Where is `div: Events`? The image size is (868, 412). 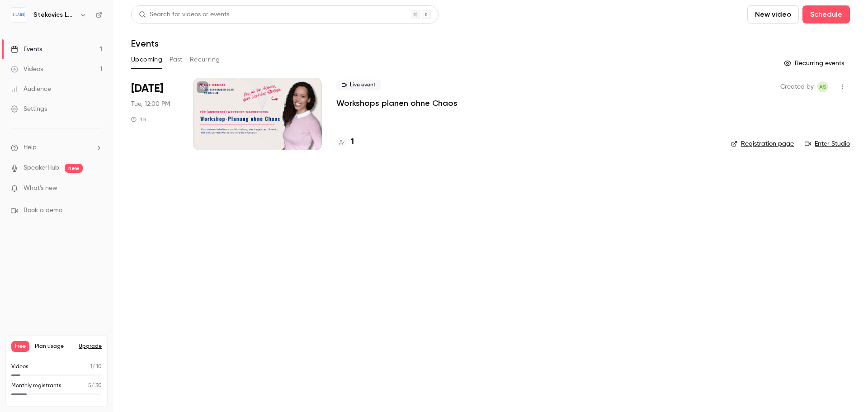
div: Events is located at coordinates (26, 49).